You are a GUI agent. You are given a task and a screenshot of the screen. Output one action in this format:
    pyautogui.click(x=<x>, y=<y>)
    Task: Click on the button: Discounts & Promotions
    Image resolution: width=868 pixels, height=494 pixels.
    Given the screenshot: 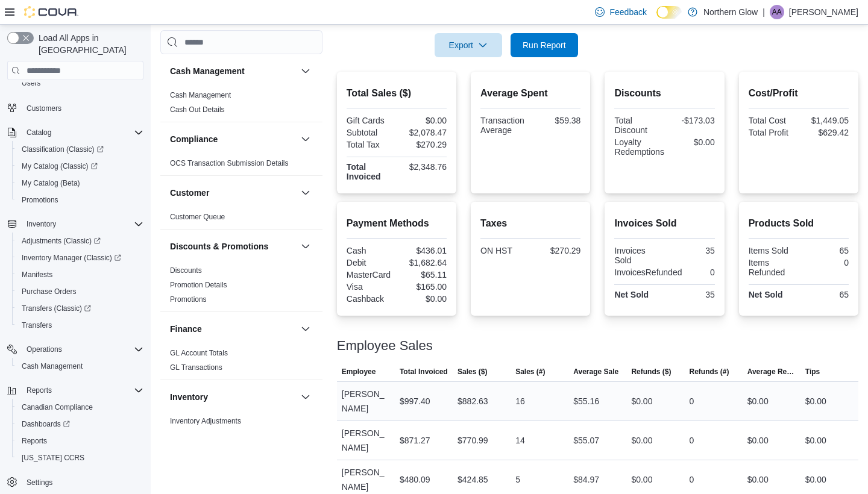 What is the action you would take?
    pyautogui.click(x=232, y=246)
    